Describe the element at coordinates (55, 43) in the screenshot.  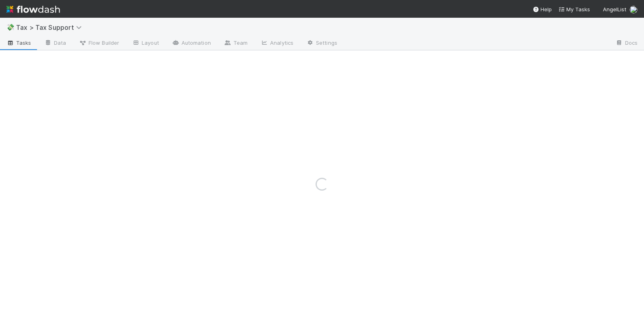
I see `a: Data` at that location.